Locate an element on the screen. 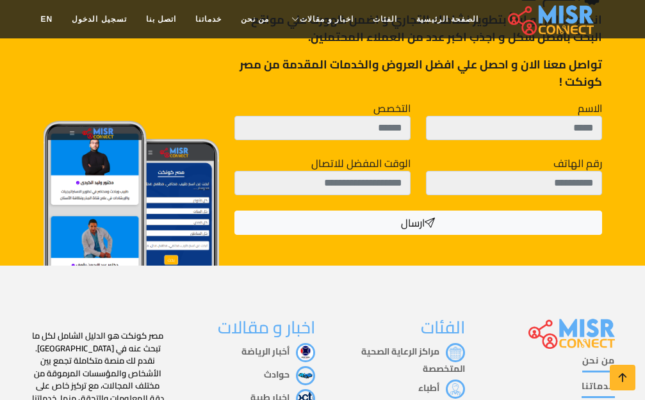 Image resolution: width=645 pixels, height=400 pixels. a: مراكز الرعاية الصحية المتخصصة is located at coordinates (413, 360).